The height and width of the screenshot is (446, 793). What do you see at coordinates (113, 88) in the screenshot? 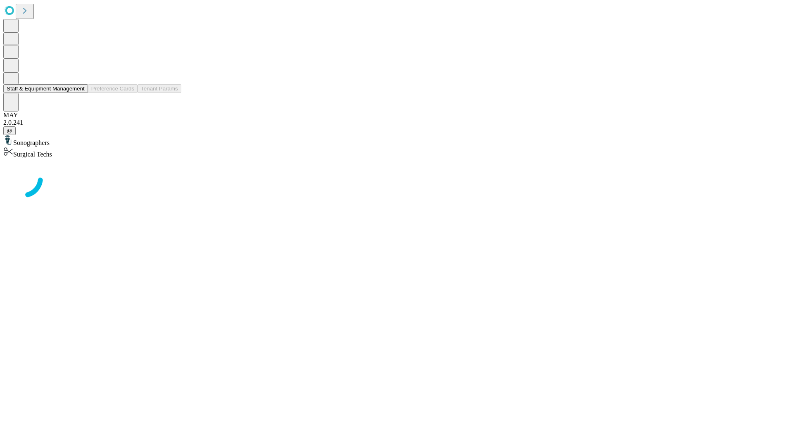
I see `button: Preference Cards` at bounding box center [113, 88].